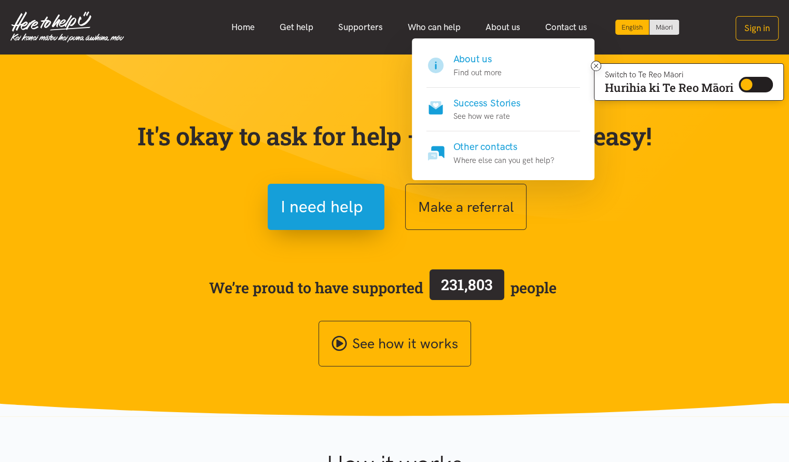 The height and width of the screenshot is (462, 789). Describe the element at coordinates (467, 284) in the screenshot. I see `span: 231,803` at that location.